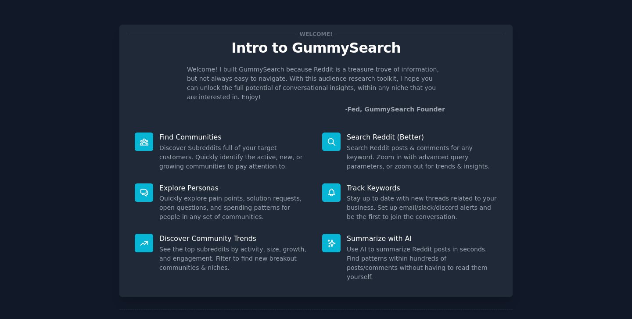  I want to click on p: Find Communities, so click(235, 137).